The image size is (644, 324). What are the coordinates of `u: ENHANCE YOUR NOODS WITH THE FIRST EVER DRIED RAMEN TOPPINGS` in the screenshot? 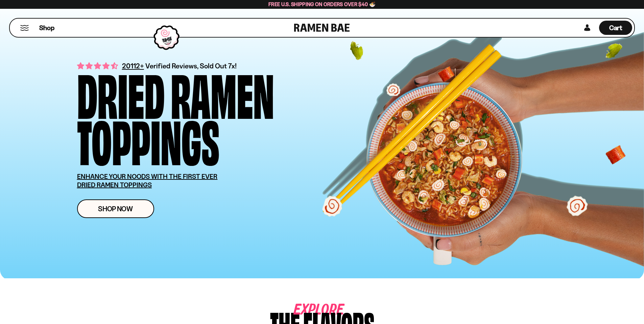 It's located at (147, 181).